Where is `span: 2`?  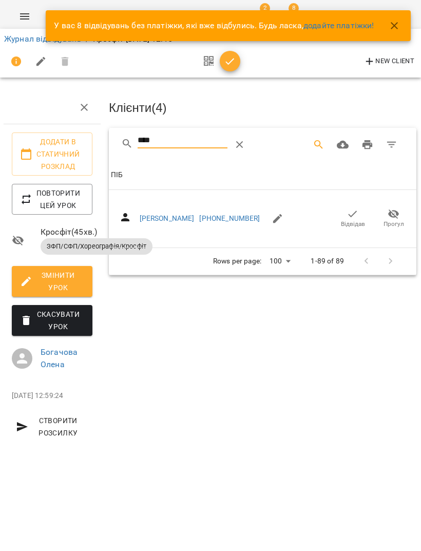
span: 2 is located at coordinates (265, 8).